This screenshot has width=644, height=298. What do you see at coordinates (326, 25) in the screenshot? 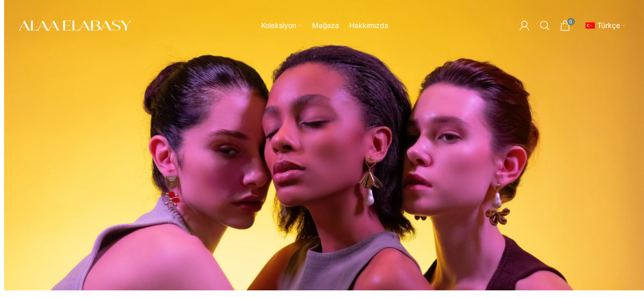
I see `span: Mağaza` at bounding box center [326, 25].